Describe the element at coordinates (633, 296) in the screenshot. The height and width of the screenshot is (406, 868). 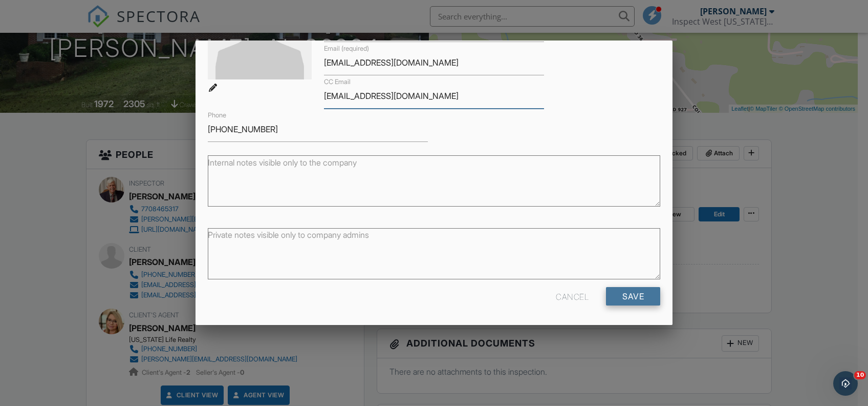
I see `input: Save` at that location.